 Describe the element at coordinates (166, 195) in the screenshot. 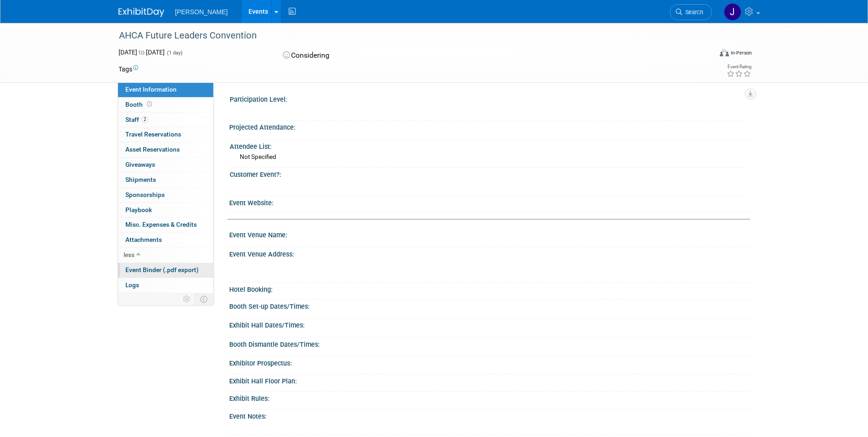

I see `a: Sponsorships` at that location.